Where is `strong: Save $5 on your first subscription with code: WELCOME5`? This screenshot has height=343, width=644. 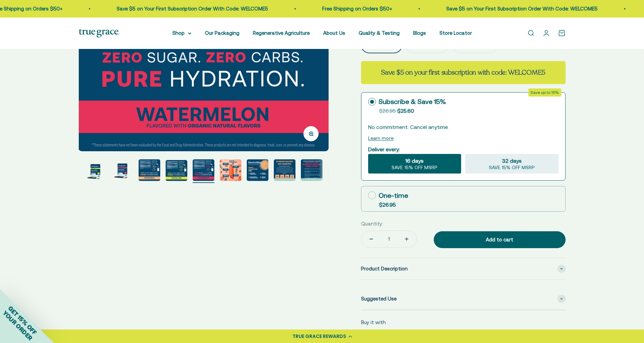
strong: Save $5 on your first subscription with code: WELCOME5 is located at coordinates (463, 72).